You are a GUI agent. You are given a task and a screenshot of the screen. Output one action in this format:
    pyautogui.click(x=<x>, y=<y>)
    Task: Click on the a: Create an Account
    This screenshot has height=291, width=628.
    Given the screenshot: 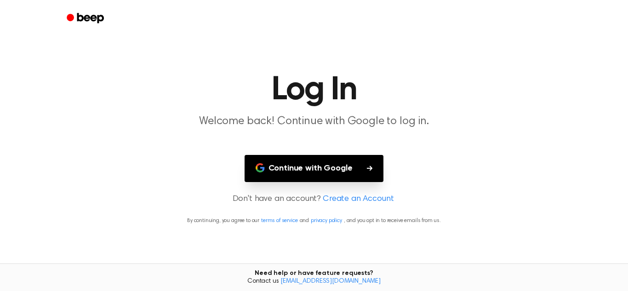 What is the action you would take?
    pyautogui.click(x=358, y=199)
    